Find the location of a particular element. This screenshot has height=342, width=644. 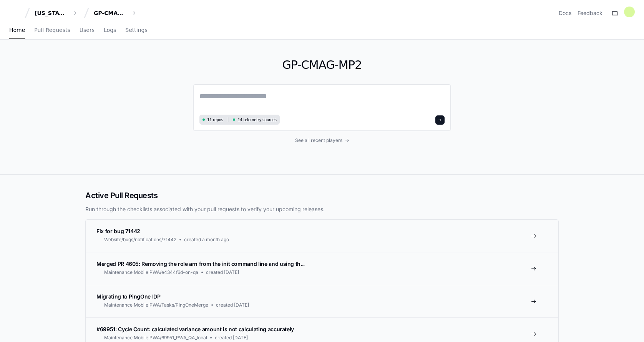

button: Feedback is located at coordinates (590, 13).